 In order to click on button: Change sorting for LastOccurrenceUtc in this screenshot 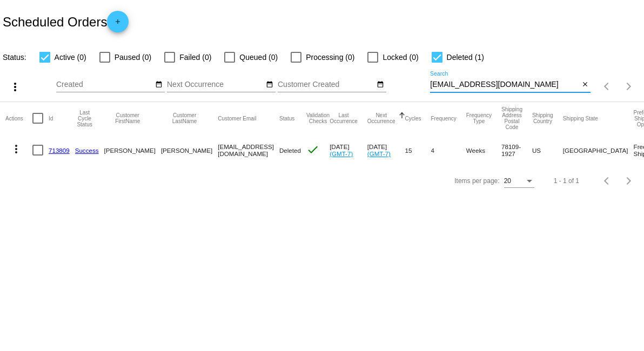, I will do `click(344, 118)`.